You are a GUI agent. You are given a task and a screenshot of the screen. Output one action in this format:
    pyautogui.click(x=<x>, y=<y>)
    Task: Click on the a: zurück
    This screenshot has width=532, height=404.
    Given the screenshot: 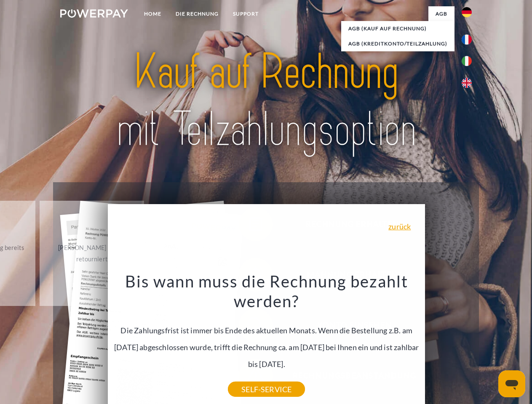 What is the action you would take?
    pyautogui.click(x=399, y=227)
    